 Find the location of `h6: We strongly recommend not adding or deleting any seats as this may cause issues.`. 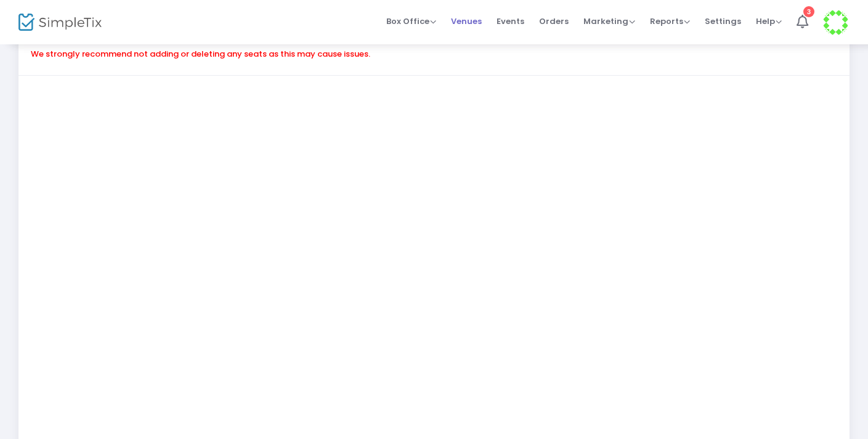

h6: We strongly recommend not adding or deleting any seats as this may cause issues. is located at coordinates (434, 54).